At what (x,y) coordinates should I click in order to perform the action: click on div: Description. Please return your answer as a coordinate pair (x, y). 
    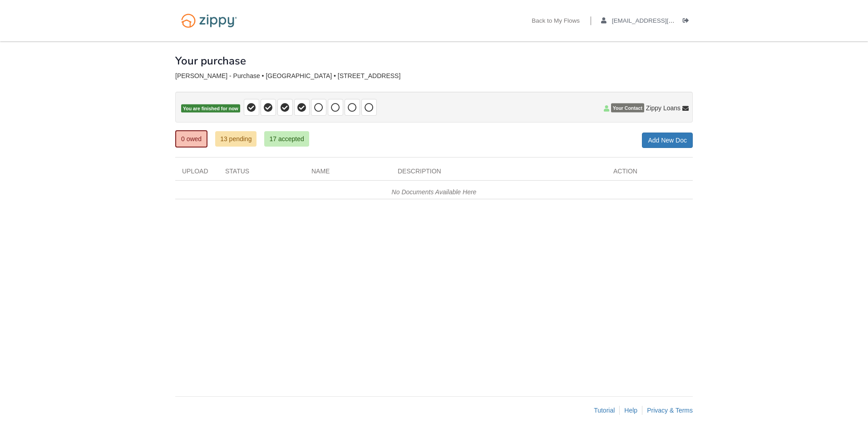
    Looking at the image, I should click on (498, 173).